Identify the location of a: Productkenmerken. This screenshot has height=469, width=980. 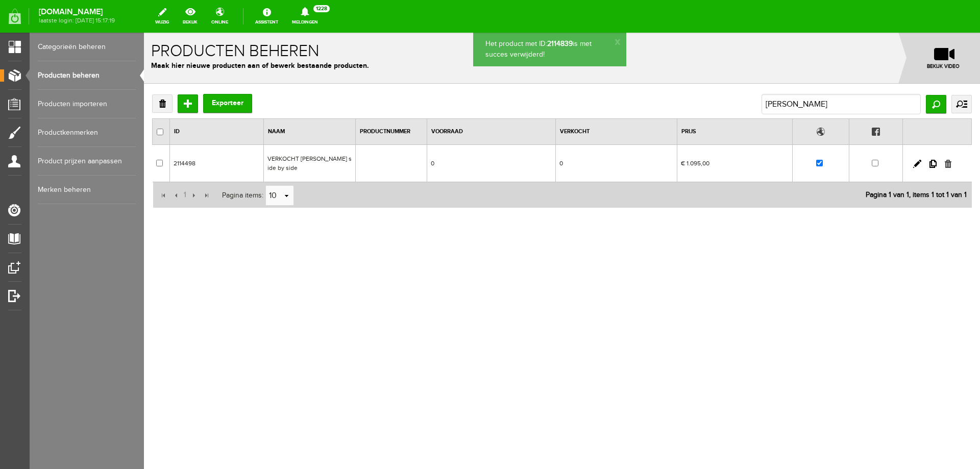
(87, 132).